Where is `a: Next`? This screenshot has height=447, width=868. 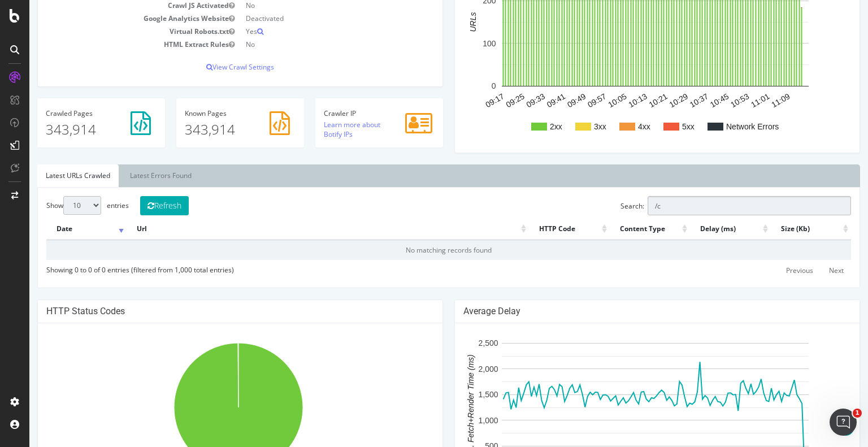 a: Next is located at coordinates (807, 270).